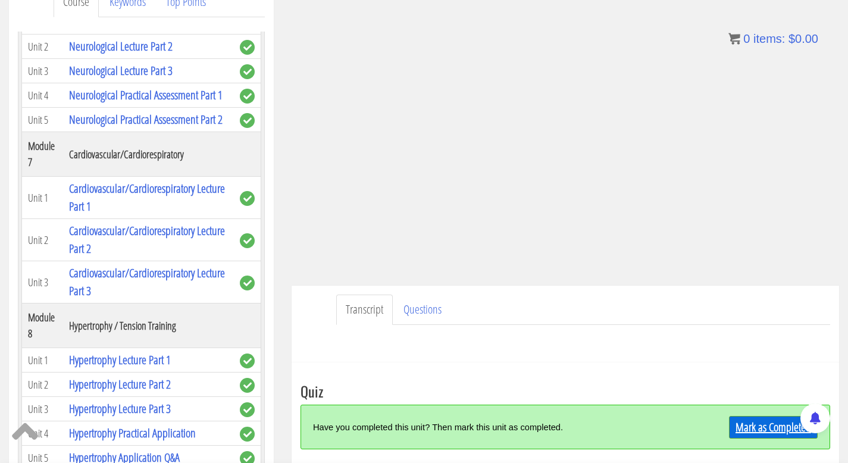 The height and width of the screenshot is (463, 848). Describe the element at coordinates (42, 95) in the screenshot. I see `td: Unit 4` at that location.